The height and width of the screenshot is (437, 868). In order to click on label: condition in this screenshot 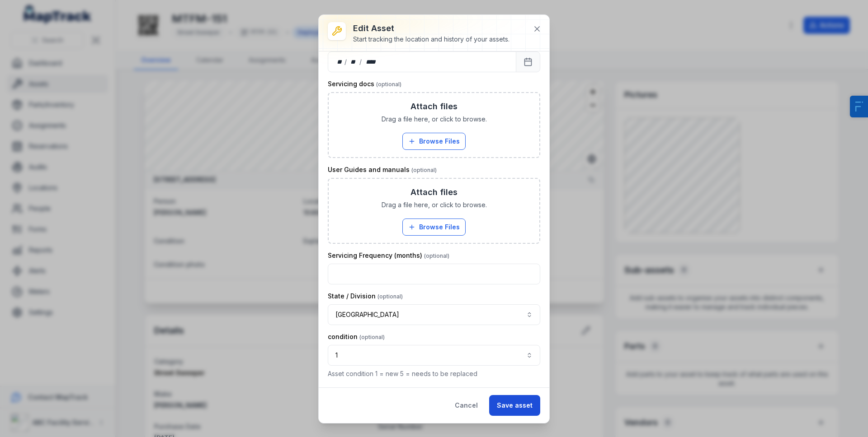, I will do `click(356, 337)`.